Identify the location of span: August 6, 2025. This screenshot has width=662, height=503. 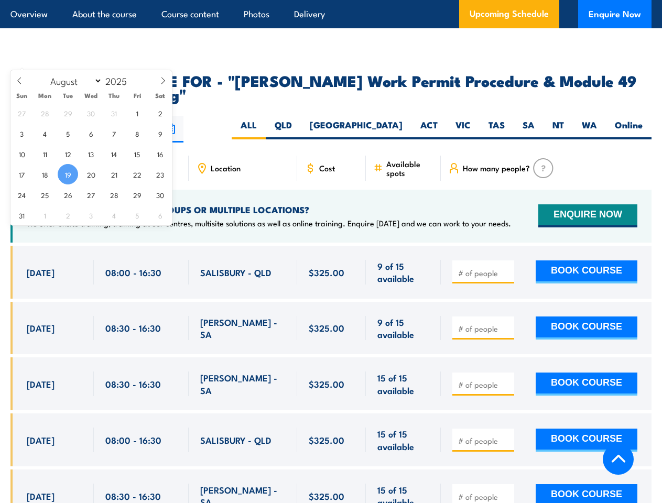
(91, 133).